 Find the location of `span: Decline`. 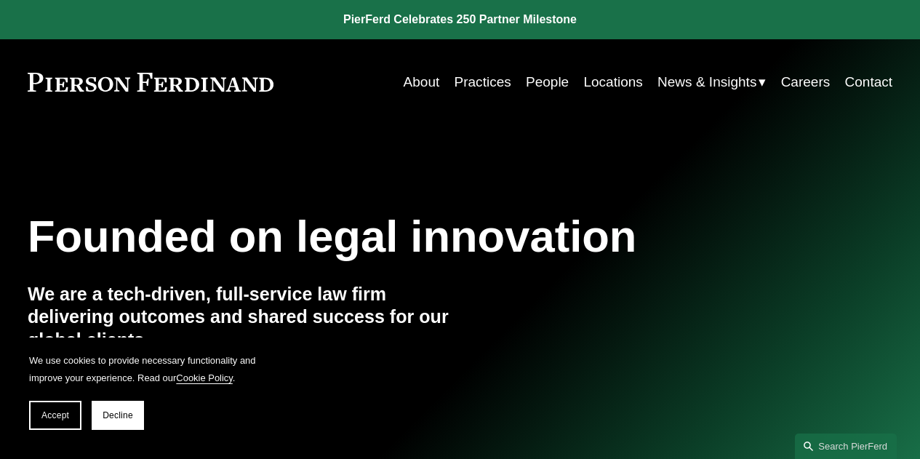

span: Decline is located at coordinates (118, 415).